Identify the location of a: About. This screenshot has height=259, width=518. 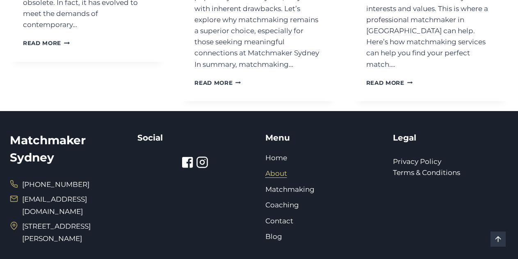
(276, 173).